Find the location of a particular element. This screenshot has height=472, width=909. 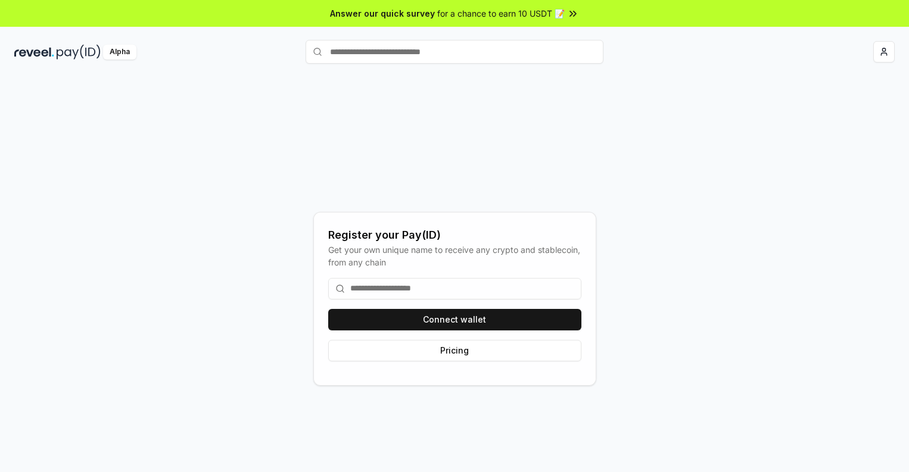

img: reveel_dark is located at coordinates (34, 52).